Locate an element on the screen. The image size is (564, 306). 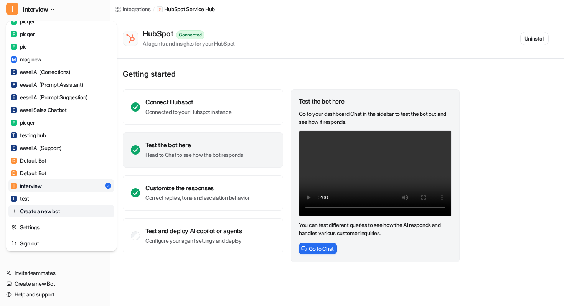
div: eesel AI (Support) is located at coordinates (36, 148).